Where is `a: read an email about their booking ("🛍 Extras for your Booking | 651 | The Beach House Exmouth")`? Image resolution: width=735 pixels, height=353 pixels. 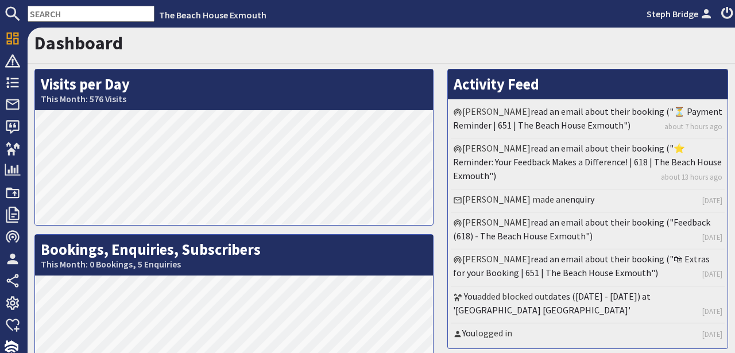 a: read an email about their booking ("🛍 Extras for your Booking | 651 | The Beach House Exmouth") is located at coordinates (581, 266).